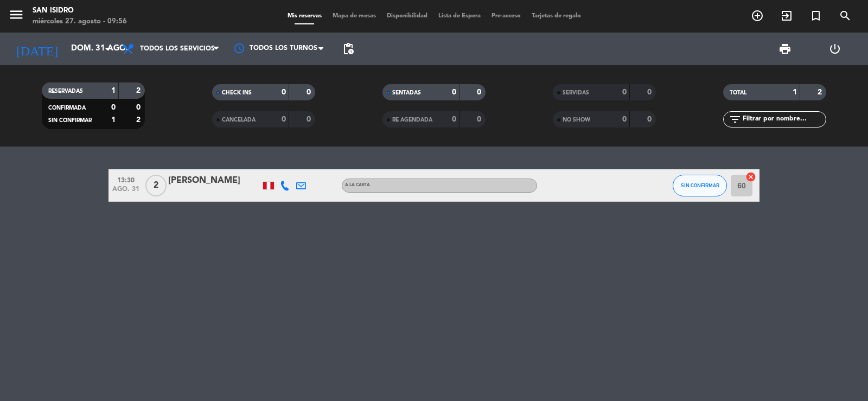 Image resolution: width=868 pixels, height=401 pixels. I want to click on i: exit_to_app, so click(787, 16).